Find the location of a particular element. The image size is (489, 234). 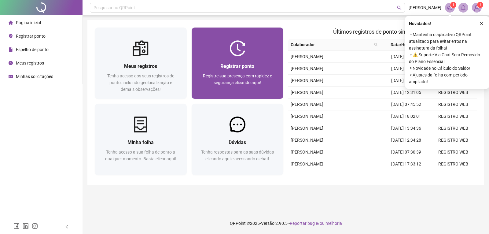

span: Registre sua presença com rapidez e segurança clicando aqui! is located at coordinates (237, 79).